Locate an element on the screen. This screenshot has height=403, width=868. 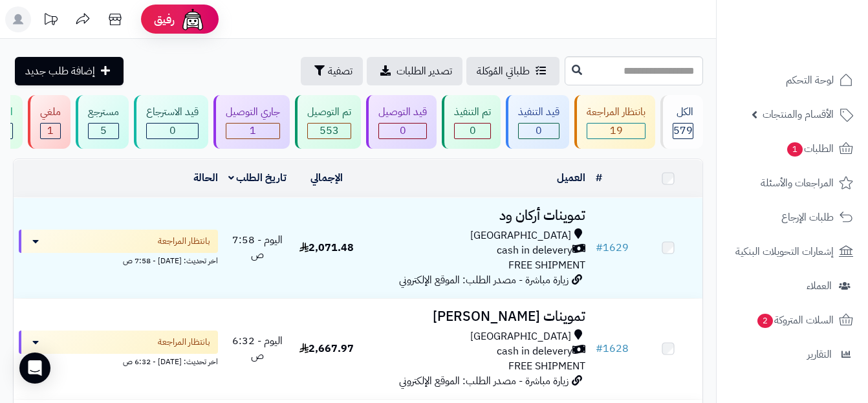
div: قيد التنفيذ is located at coordinates (539, 112).